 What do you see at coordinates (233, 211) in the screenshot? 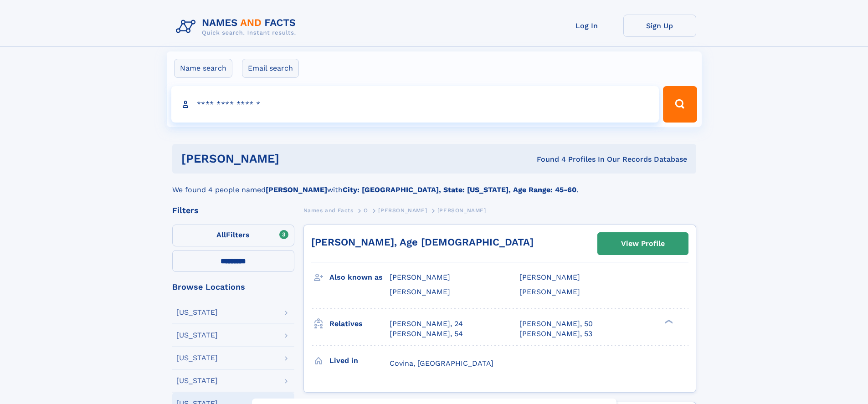
I see `div: Filters` at bounding box center [233, 211].